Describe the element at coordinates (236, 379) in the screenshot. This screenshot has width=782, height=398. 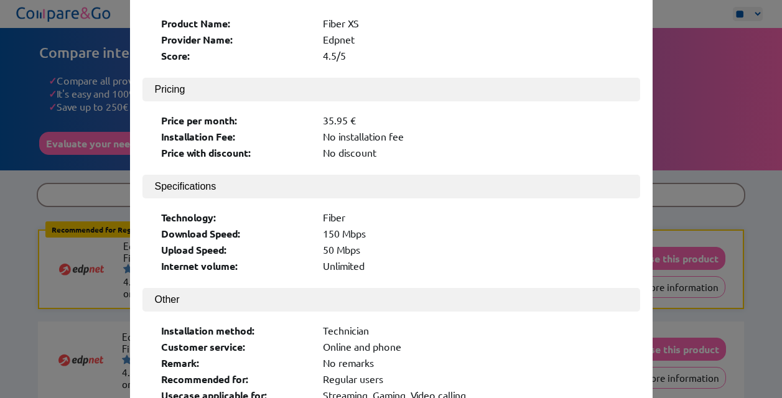
I see `div: Recommended for:` at that location.